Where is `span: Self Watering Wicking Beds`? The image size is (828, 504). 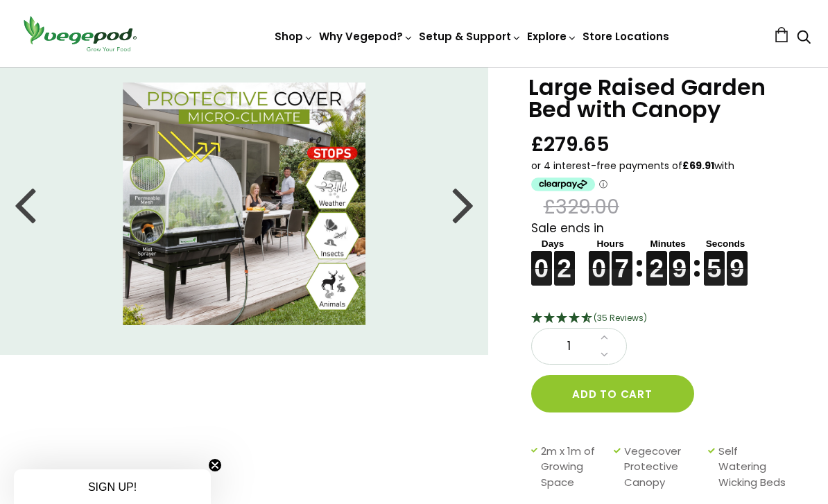 span: Self Watering Wicking Beds is located at coordinates (752, 468).